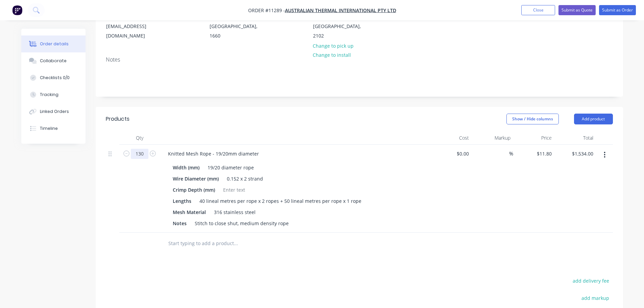  Describe the element at coordinates (594, 119) in the screenshot. I see `button: Add product` at that location.